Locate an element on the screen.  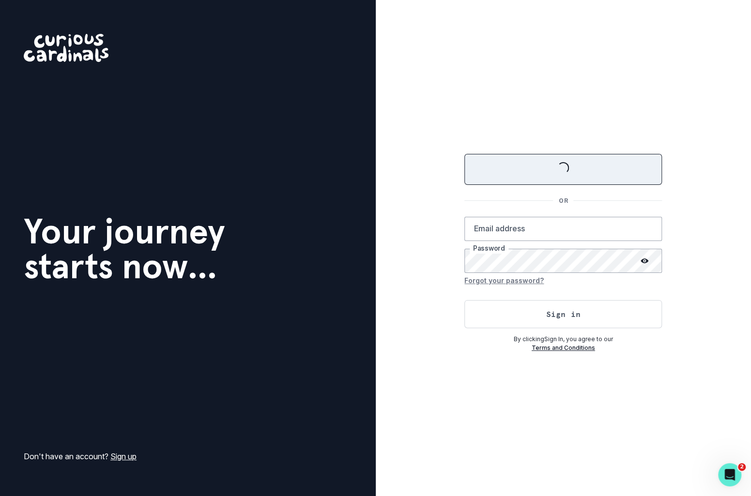
a: Sign up is located at coordinates (123, 457).